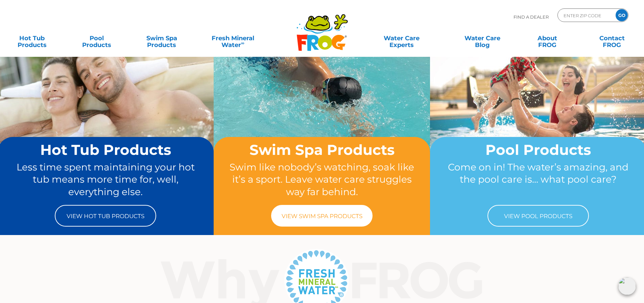  I want to click on a: Hot TubProducts, so click(32, 38).